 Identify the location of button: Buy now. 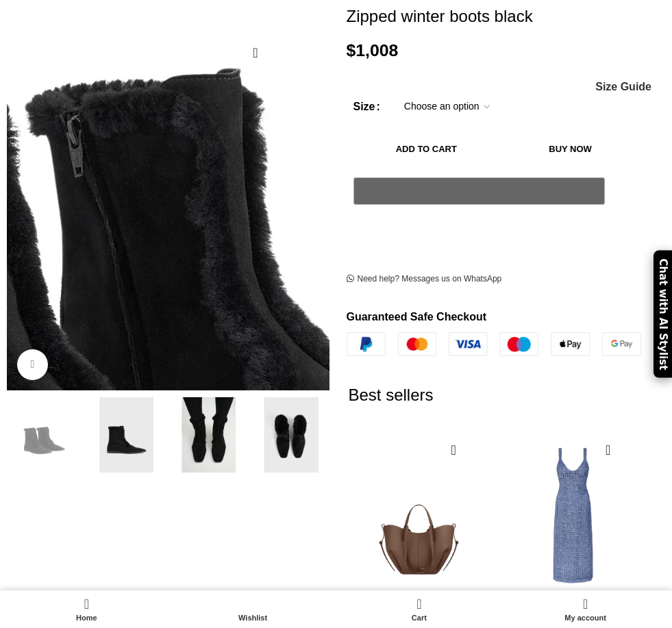
(570, 149).